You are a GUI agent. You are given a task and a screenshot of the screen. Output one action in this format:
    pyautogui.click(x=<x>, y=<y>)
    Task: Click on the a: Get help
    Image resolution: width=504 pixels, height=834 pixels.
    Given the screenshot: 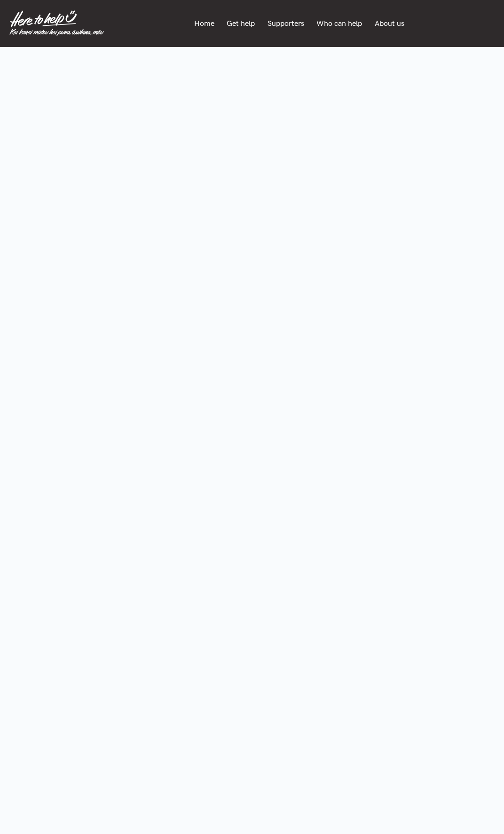 What is the action you would take?
    pyautogui.click(x=241, y=23)
    